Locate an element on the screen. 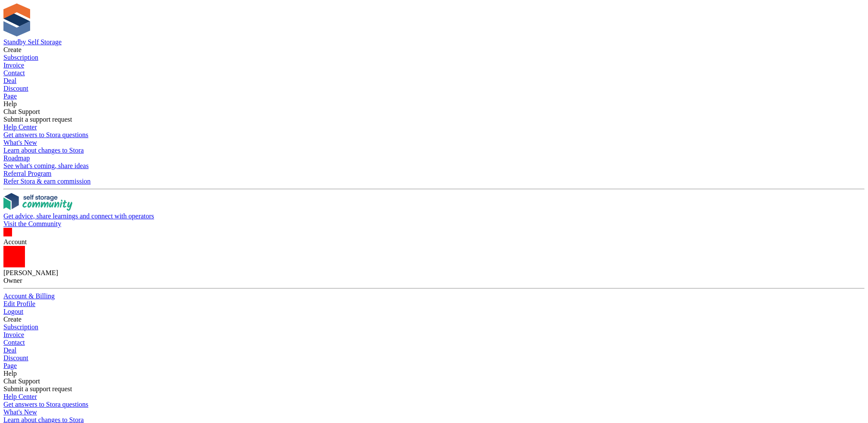 Image resolution: width=868 pixels, height=423 pixels. a: What's New Learn about changes to Stora is located at coordinates (434, 146).